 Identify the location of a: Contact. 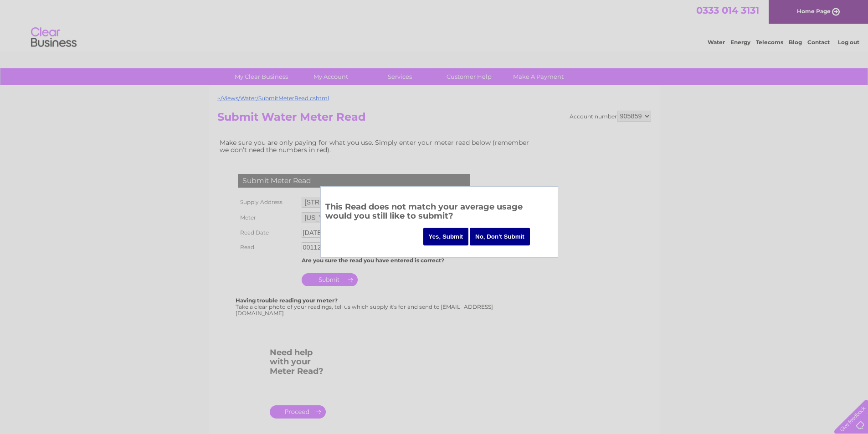
(819, 42).